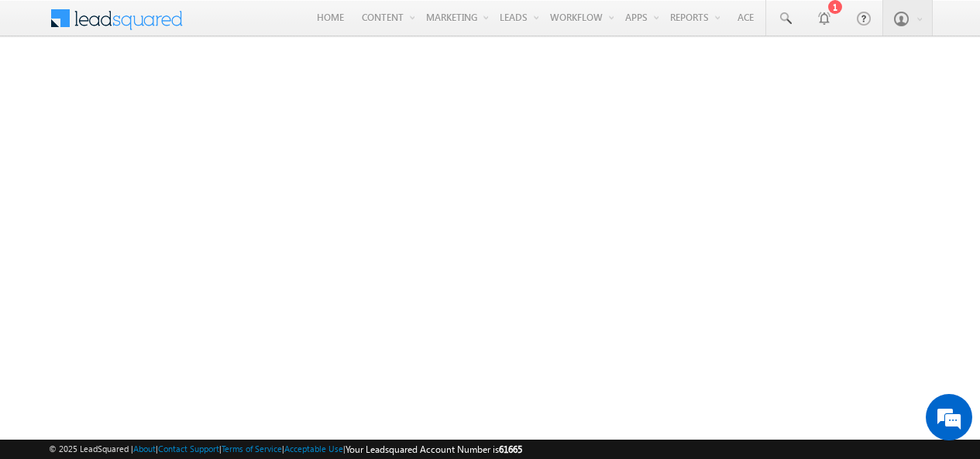 Image resolution: width=980 pixels, height=459 pixels. What do you see at coordinates (285, 449) in the screenshot?
I see `span: © 2025 LeadSquared | | | | |` at bounding box center [285, 449].